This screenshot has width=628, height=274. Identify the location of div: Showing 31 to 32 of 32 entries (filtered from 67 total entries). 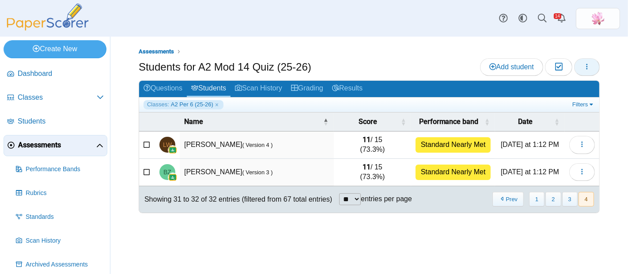
(236, 200).